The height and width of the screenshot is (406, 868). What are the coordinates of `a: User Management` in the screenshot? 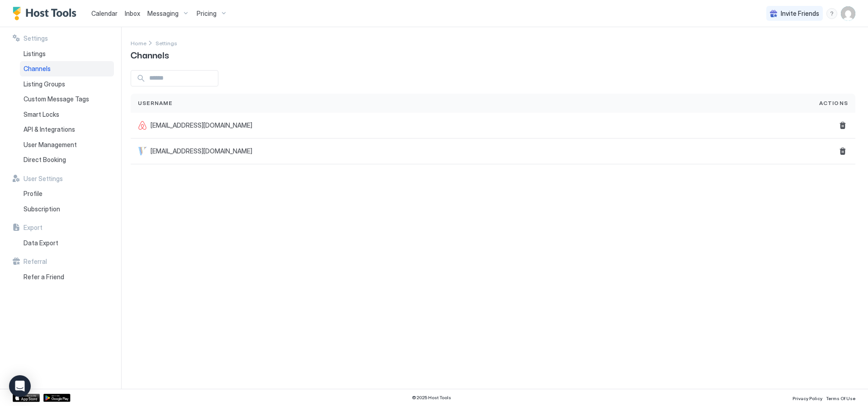 It's located at (67, 145).